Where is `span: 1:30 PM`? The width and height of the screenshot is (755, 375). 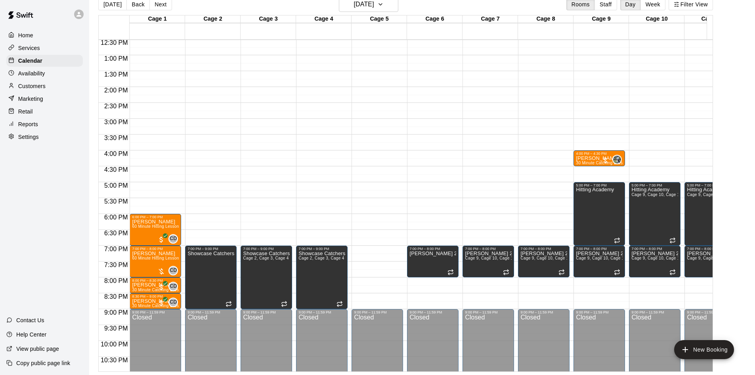
span: 1:30 PM is located at coordinates (116, 74).